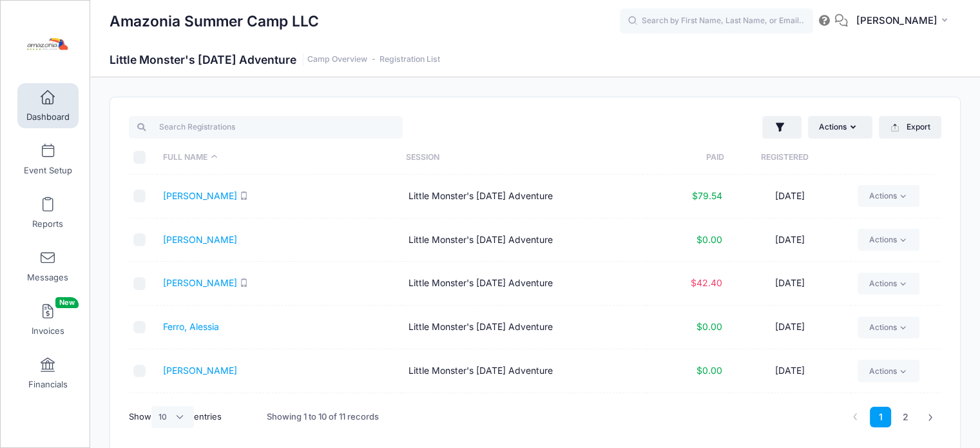  I want to click on span: $42.40, so click(706, 282).